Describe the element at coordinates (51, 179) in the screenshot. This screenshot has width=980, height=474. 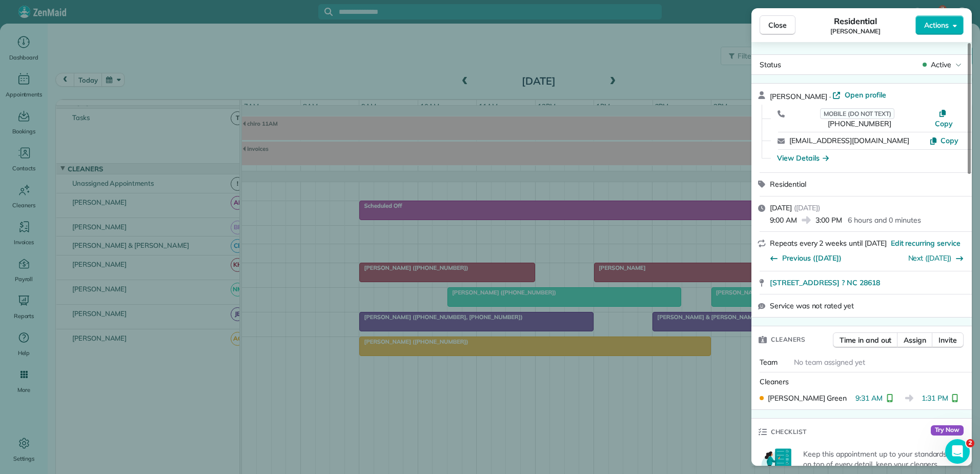
I see `span: Search for help` at that location.